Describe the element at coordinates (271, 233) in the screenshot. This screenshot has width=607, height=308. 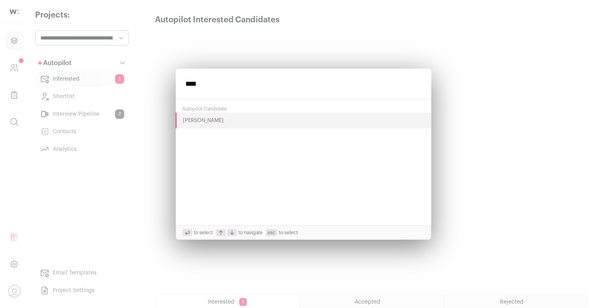
I see `span: esc` at that location.